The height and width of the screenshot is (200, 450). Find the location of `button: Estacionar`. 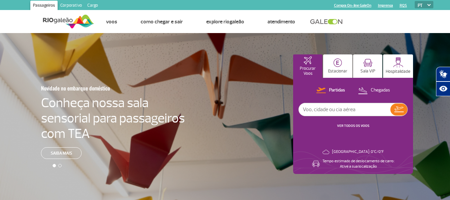

button: Estacionar is located at coordinates (338, 66).